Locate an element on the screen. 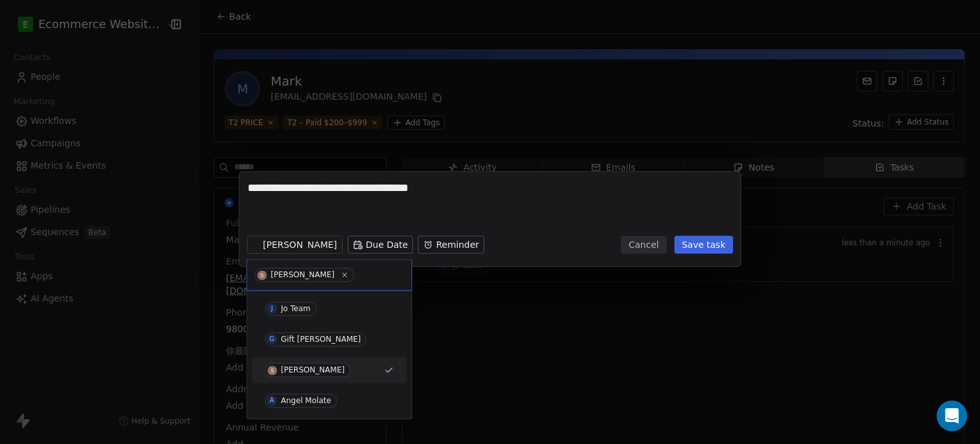  div: A is located at coordinates (272, 401).